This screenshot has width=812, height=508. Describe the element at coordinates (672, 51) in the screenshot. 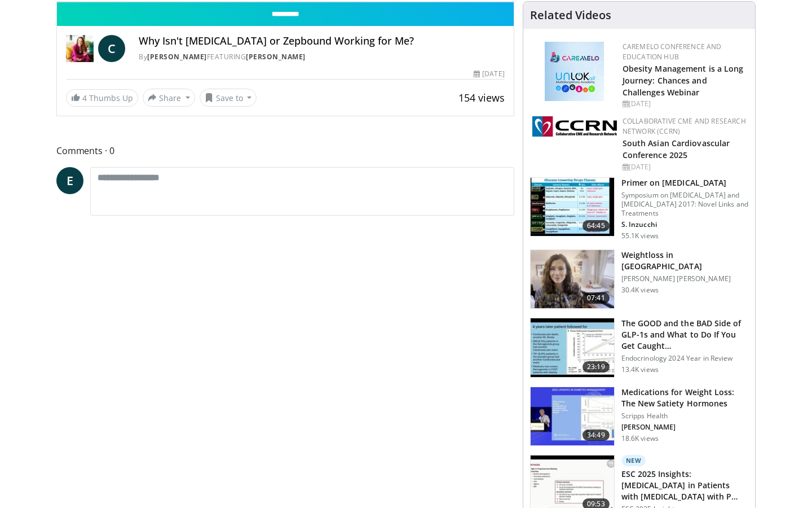

I see `a: CaReMeLO Conference and Education Hub` at that location.